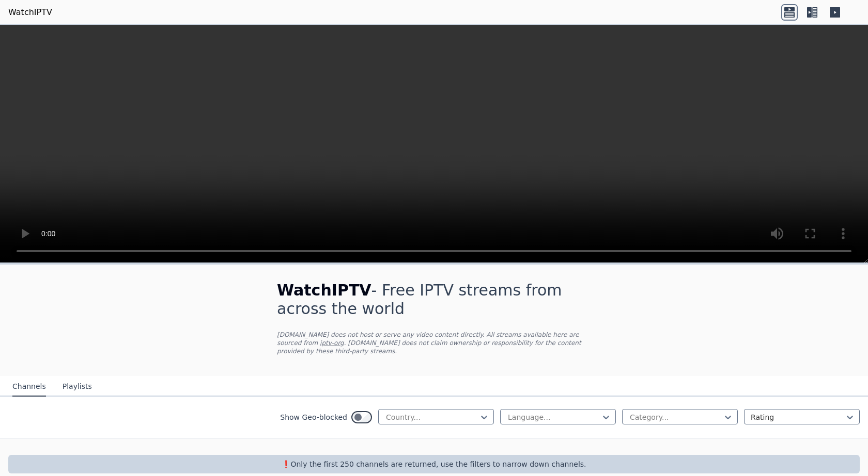  I want to click on a: iptv-org, so click(332, 343).